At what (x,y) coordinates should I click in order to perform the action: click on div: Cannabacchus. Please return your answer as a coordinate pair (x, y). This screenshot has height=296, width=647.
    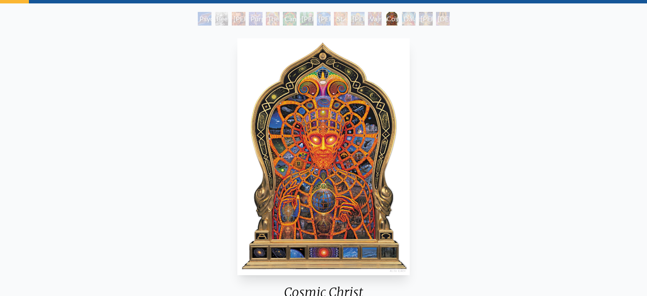
    Looking at the image, I should click on (290, 19).